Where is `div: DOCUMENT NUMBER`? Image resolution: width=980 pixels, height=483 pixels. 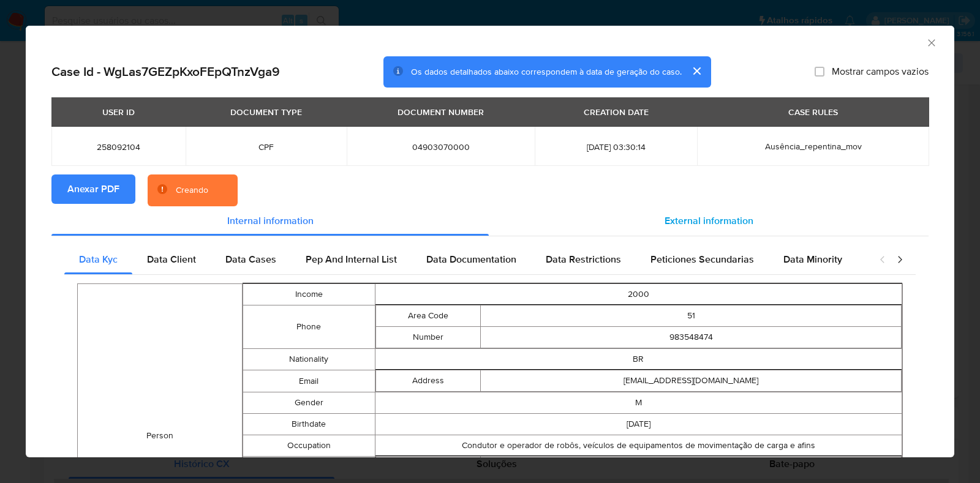 div: DOCUMENT NUMBER is located at coordinates (440, 112).